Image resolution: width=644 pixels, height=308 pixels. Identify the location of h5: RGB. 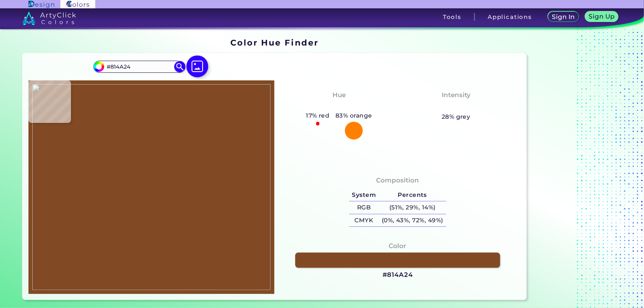
(364, 207).